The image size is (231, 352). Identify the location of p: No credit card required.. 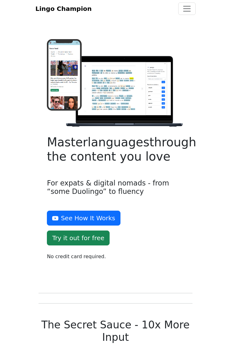
(116, 257).